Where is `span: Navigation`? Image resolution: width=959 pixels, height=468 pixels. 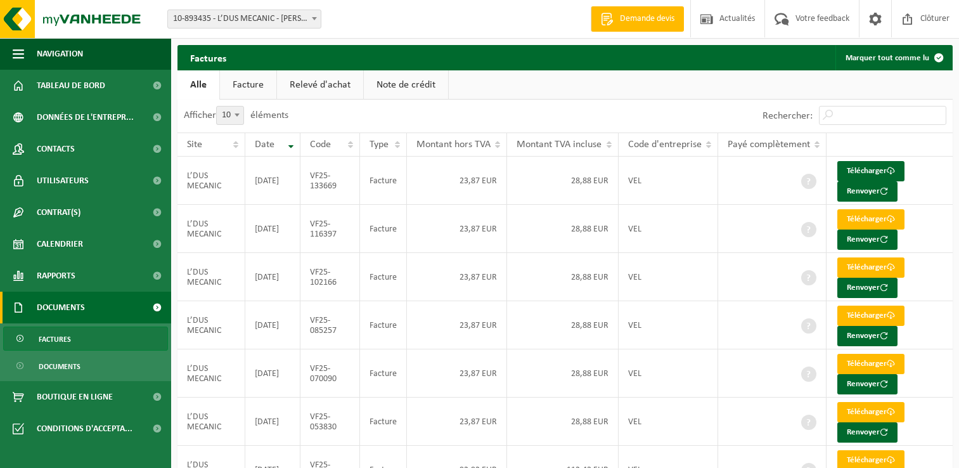
span: Navigation is located at coordinates (60, 54).